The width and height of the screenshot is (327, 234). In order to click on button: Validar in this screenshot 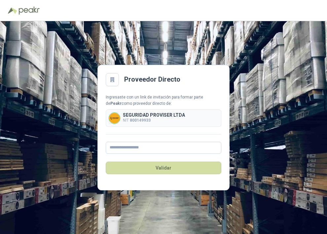, I will do `click(163, 168)`.